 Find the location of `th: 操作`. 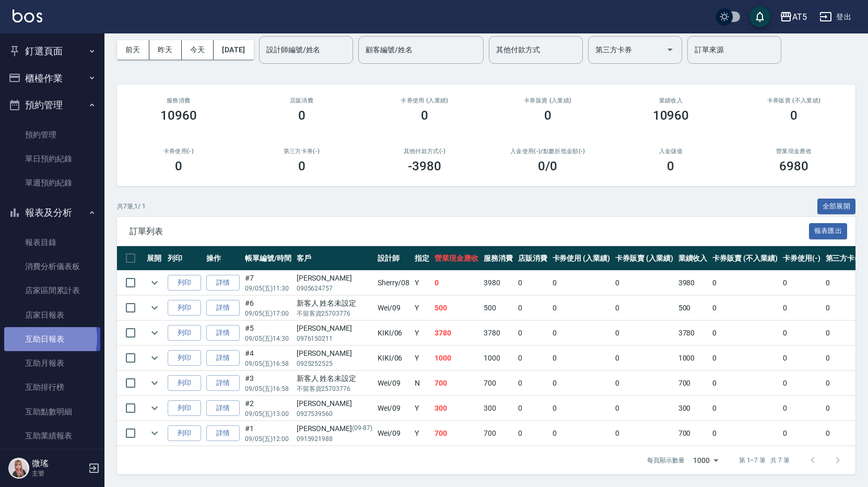

th: 操作 is located at coordinates (223, 258).